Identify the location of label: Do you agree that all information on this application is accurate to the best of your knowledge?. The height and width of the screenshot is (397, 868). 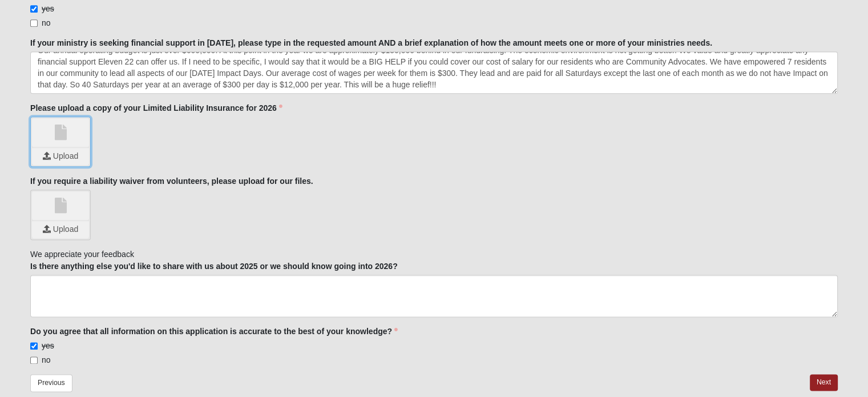
(214, 331).